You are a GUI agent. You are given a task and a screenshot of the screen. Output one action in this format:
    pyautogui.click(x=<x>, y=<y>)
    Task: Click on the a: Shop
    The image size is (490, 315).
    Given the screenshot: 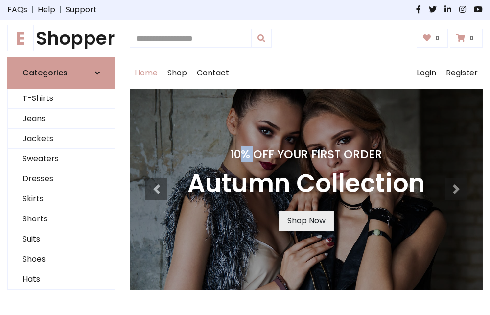 What is the action you would take?
    pyautogui.click(x=177, y=73)
    